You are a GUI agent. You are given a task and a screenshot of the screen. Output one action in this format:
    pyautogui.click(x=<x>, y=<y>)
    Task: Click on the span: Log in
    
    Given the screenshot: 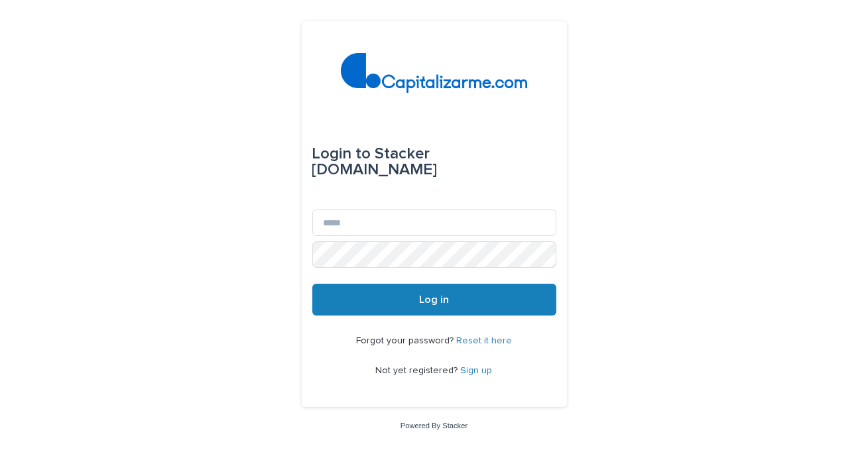 What is the action you would take?
    pyautogui.click(x=434, y=300)
    